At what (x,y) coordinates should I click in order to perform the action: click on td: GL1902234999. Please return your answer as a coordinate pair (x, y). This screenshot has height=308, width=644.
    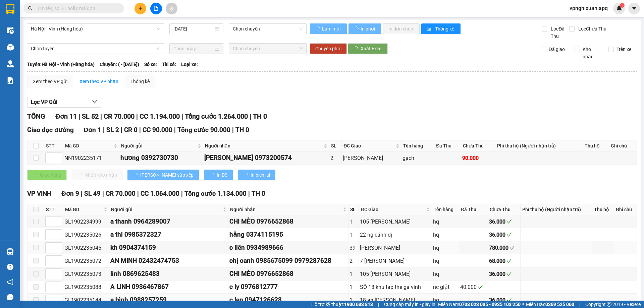
    Looking at the image, I should click on (86, 221).